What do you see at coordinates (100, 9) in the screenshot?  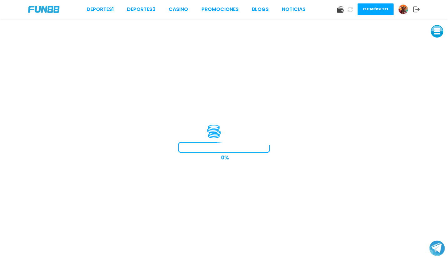 I see `a: Deportes1` at bounding box center [100, 9].